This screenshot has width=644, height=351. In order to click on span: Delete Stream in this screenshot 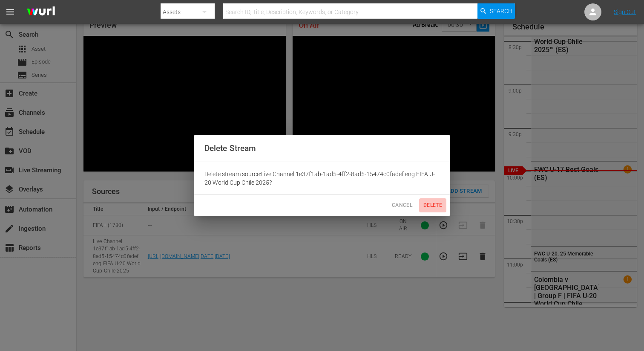, I will do `click(230, 148)`.